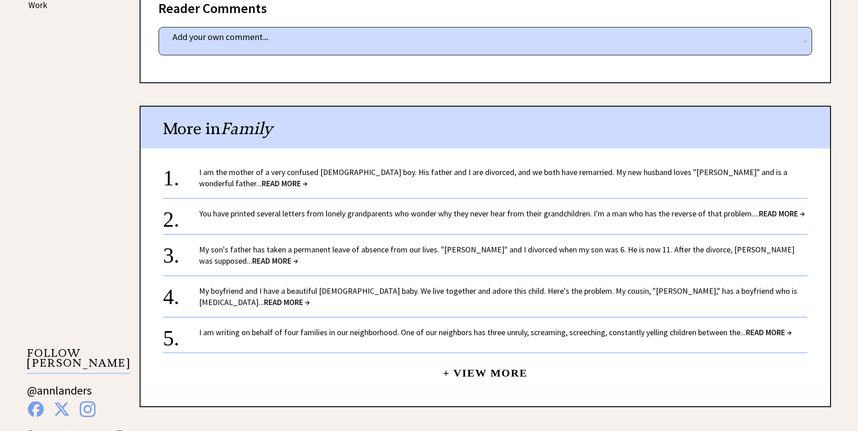 This screenshot has height=431, width=858. Describe the element at coordinates (36, 409) in the screenshot. I see `img: facebook%20blue.png` at that location.